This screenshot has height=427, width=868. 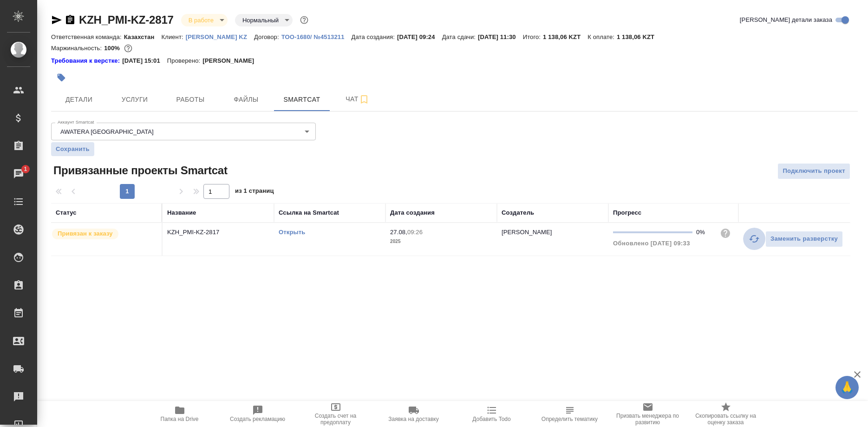 What do you see at coordinates (73, 149) in the screenshot?
I see `span: Сохранить` at bounding box center [73, 149].